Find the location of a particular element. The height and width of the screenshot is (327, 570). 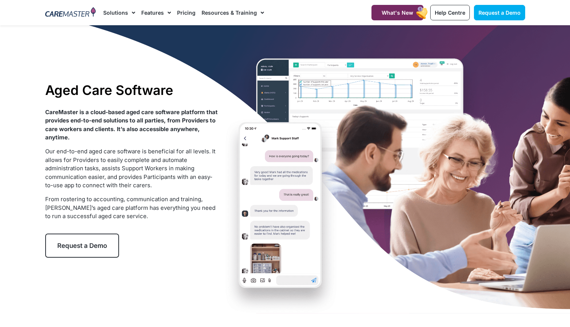

span: What's New is located at coordinates (397, 12).